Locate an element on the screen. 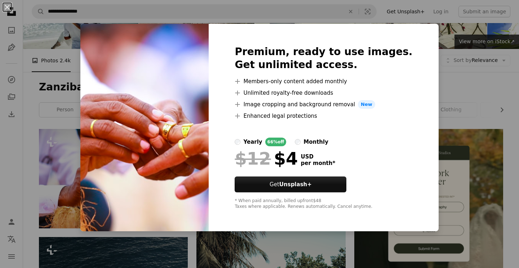  span: $12 is located at coordinates (252, 158).